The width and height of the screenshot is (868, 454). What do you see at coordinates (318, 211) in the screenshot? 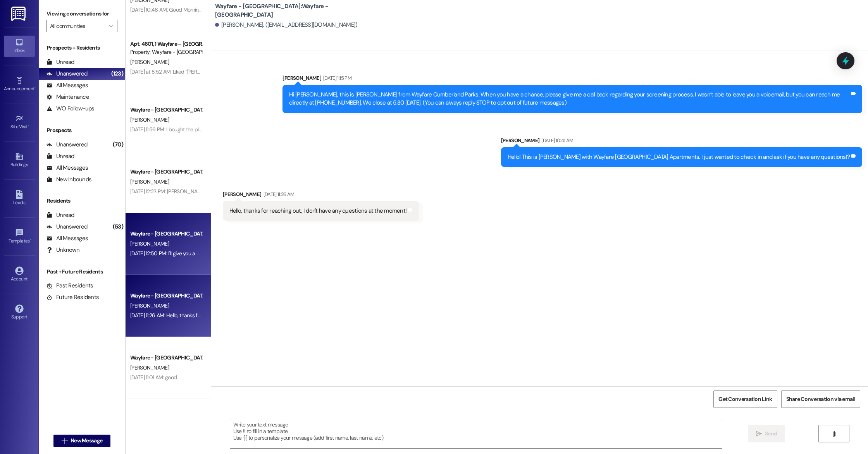
I see `div: Hello, thanks for reaching out, I don't have any questions at the moment!` at bounding box center [318, 211].